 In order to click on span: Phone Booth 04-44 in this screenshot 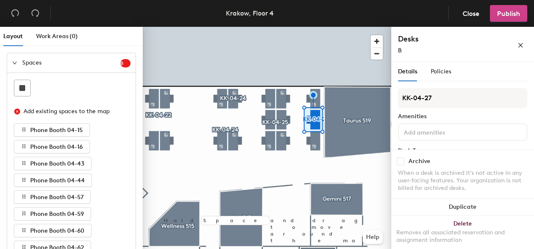, I will do `click(58, 181)`.